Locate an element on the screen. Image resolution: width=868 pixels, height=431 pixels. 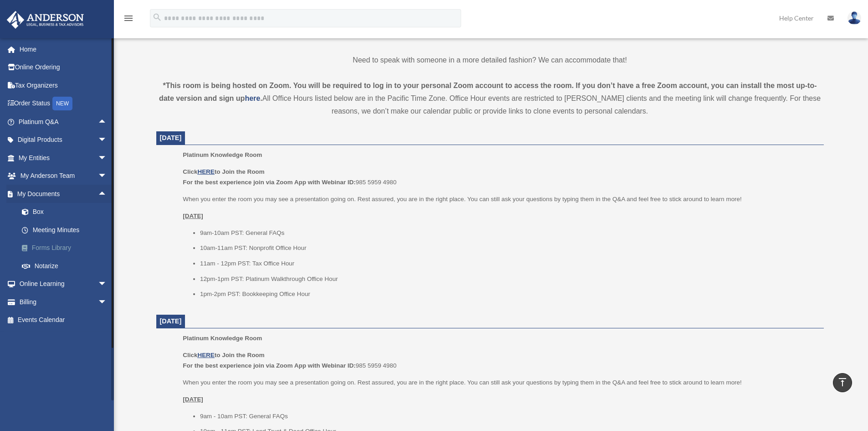
strong: here is located at coordinates (253, 98).